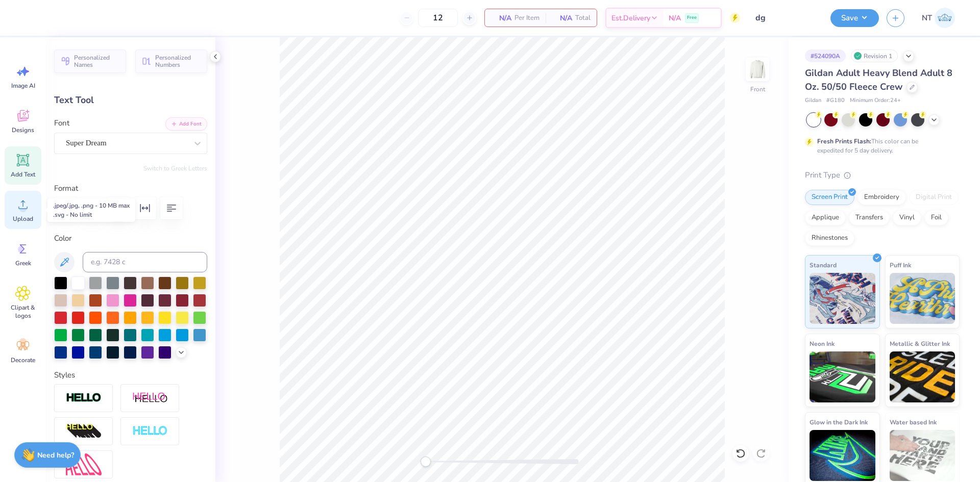 The width and height of the screenshot is (980, 482). Describe the element at coordinates (178, 61) in the screenshot. I see `span: Personalized Numbers` at that location.